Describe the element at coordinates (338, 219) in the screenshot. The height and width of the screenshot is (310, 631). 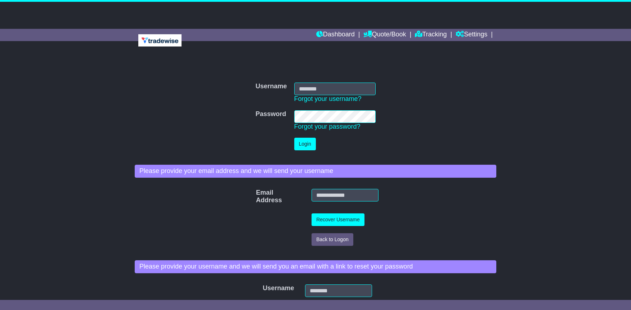
I see `button: Recover Username` at that location.